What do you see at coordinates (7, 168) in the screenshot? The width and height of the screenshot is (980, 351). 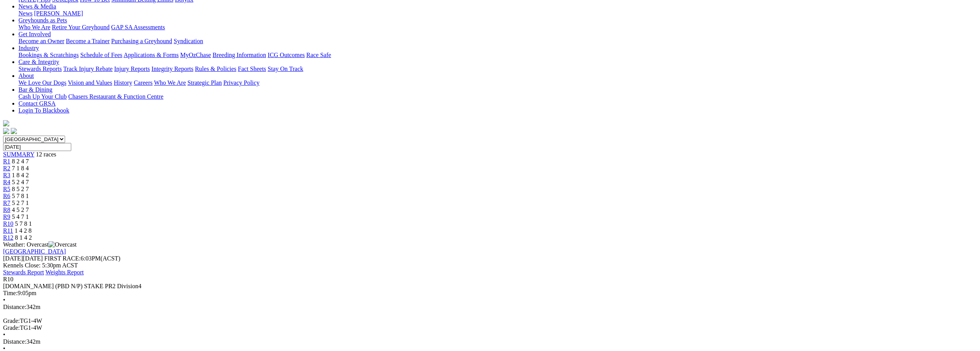 I see `span: R2` at bounding box center [7, 168].